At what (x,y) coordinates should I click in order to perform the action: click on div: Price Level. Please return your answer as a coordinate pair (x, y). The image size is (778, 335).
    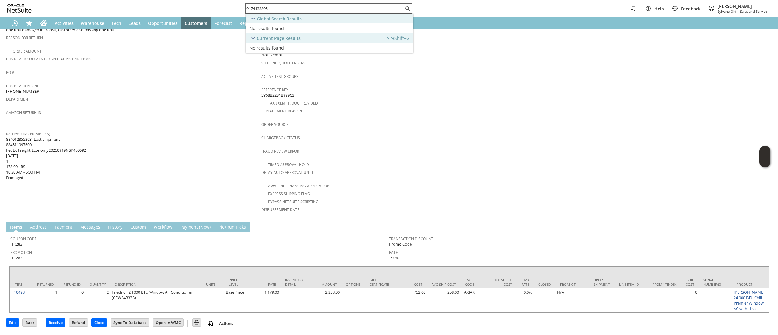
    Looking at the image, I should click on (235, 282).